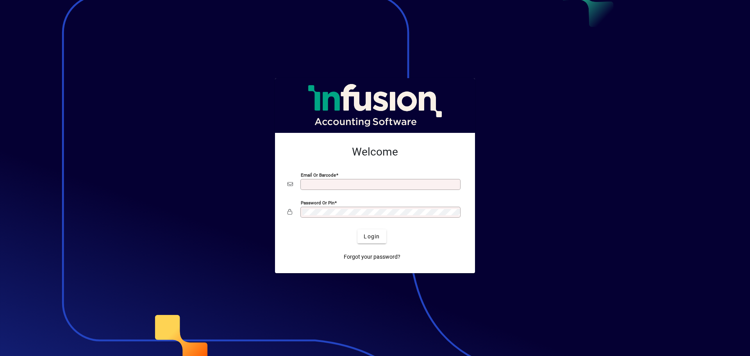  What do you see at coordinates (318, 175) in the screenshot?
I see `mat-label: Email or Barcode` at bounding box center [318, 175].